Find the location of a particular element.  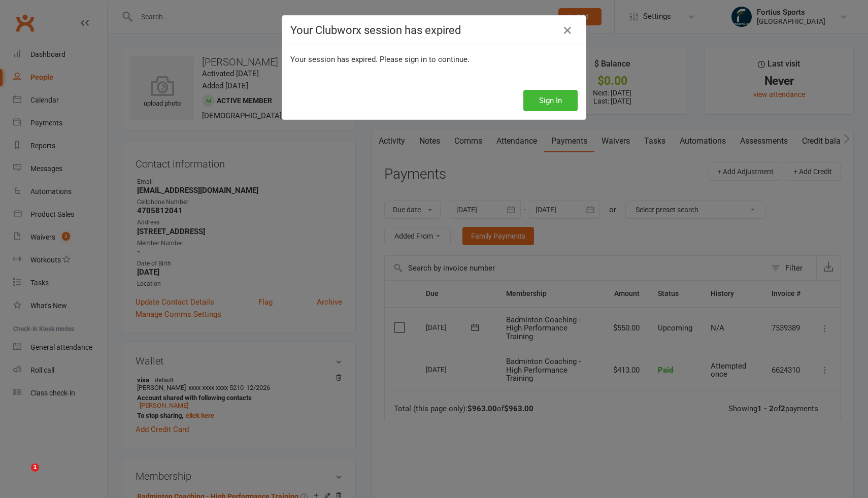

span: Your session has expired. Please sign in to continue. is located at coordinates (380, 59).